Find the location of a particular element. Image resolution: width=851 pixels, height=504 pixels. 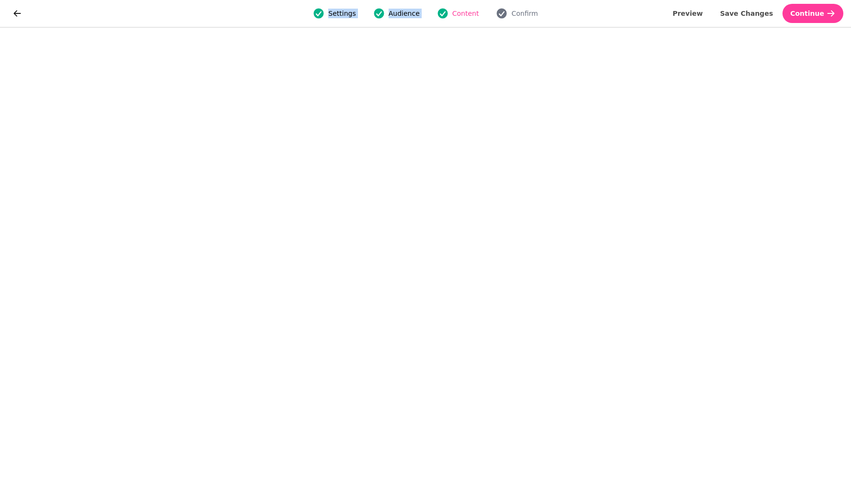

button: Save Changes is located at coordinates (747, 13).